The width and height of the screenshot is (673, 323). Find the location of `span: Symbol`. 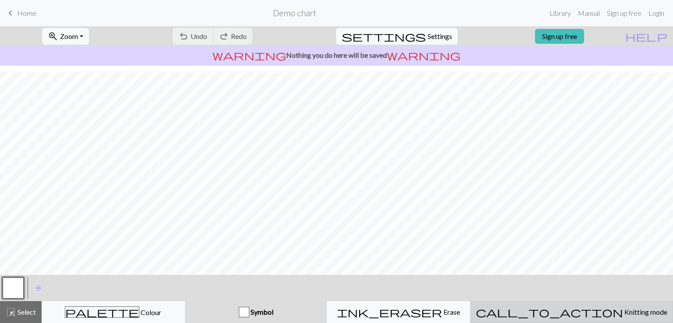

span: Symbol is located at coordinates (261, 312).